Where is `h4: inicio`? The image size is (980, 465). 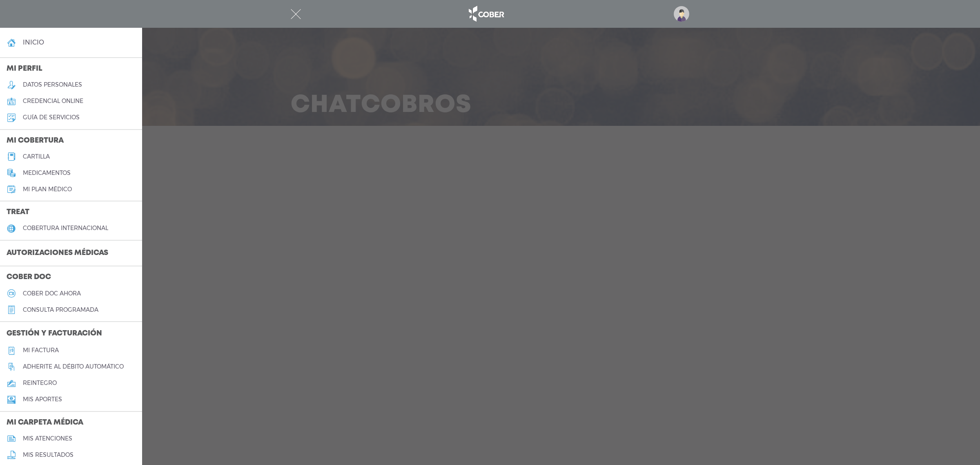
h4: inicio is located at coordinates (34, 42).